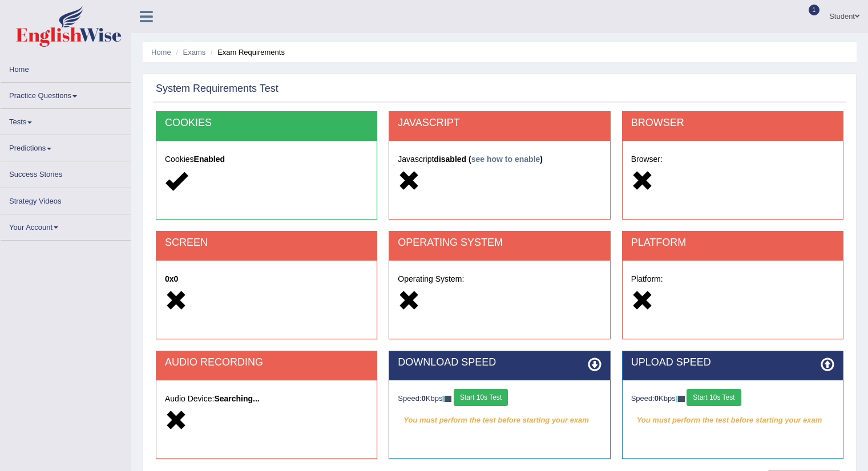  Describe the element at coordinates (217, 89) in the screenshot. I see `h2: System Requirements Test` at that location.